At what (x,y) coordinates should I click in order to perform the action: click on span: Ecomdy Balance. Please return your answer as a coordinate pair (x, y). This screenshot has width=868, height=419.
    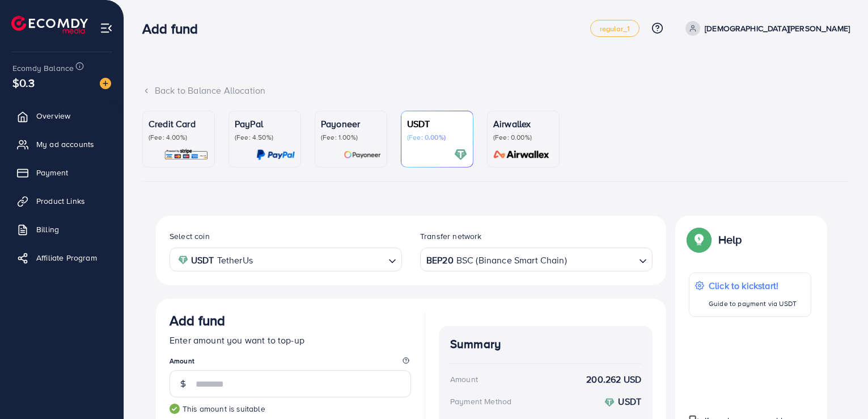
    Looking at the image, I should click on (43, 68).